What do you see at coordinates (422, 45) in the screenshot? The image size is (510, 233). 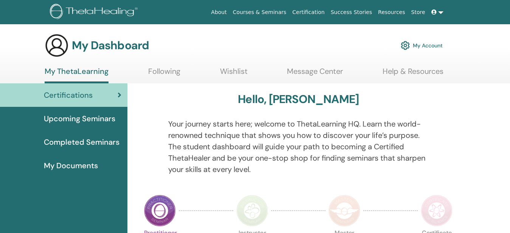 I see `a: My Account` at bounding box center [422, 45].